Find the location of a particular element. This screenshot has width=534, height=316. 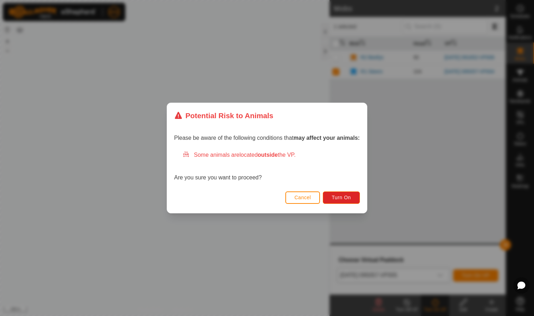

div: Some animals are is located at coordinates (271, 155).